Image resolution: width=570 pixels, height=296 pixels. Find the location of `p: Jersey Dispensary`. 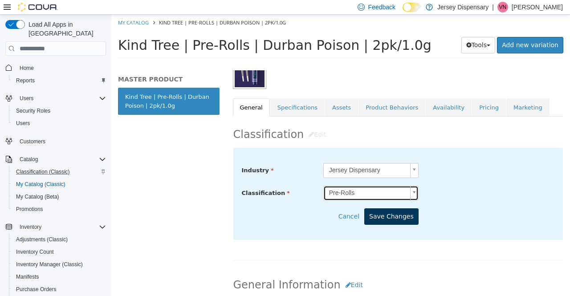

p: Jersey Dispensary is located at coordinates (463, 7).